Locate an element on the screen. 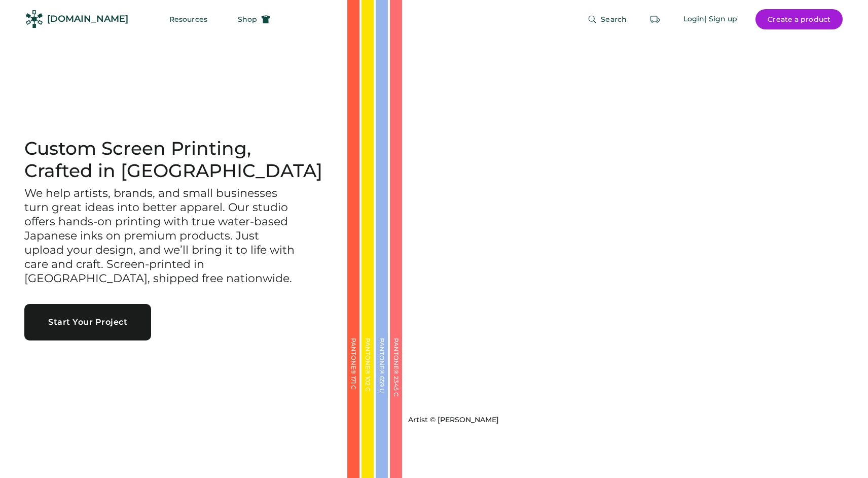 The width and height of the screenshot is (868, 478). span: Search is located at coordinates (613, 19).